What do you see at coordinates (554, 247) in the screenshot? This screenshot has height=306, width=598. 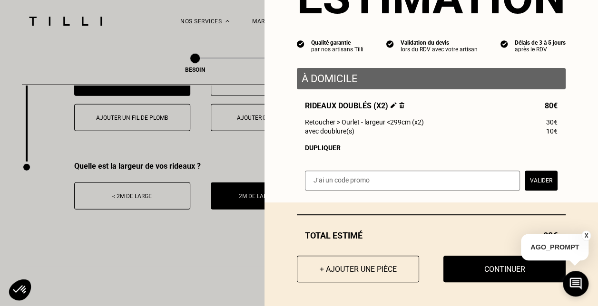 I see `p: AGO_PROMPT` at bounding box center [554, 247].